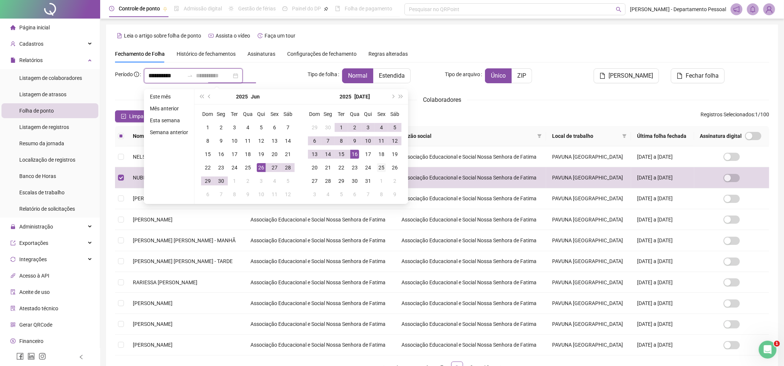  What do you see at coordinates (362, 96) in the screenshot?
I see `button: month panel` at bounding box center [362, 96].